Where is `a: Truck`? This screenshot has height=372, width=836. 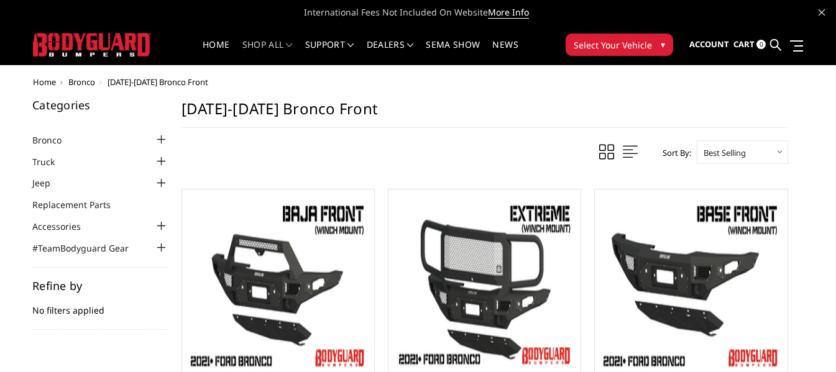 a: Truck is located at coordinates (51, 162).